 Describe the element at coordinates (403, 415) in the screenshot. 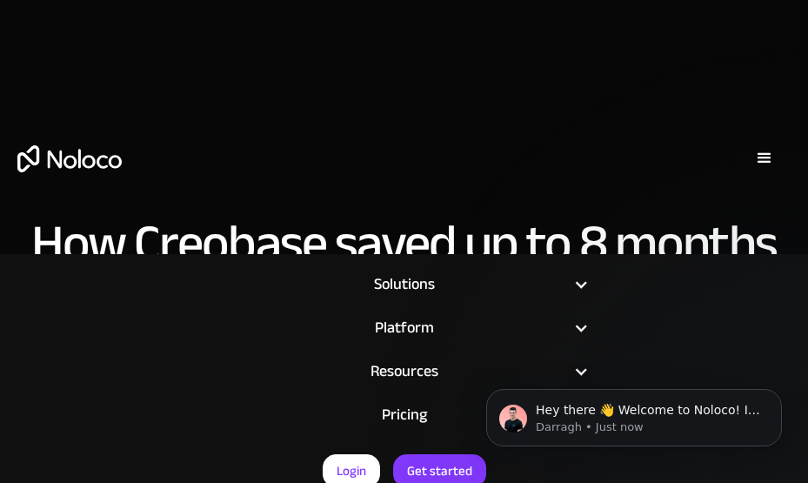

I see `a: Pricing` at that location.